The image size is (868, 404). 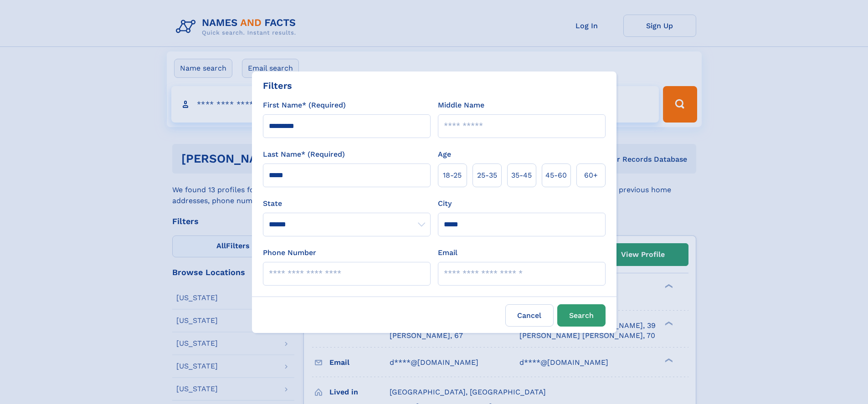 I want to click on span: 18‑25, so click(x=452, y=175).